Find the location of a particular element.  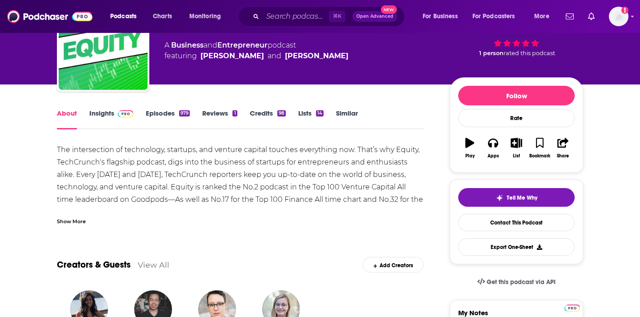

span: Charts is located at coordinates (162, 16).